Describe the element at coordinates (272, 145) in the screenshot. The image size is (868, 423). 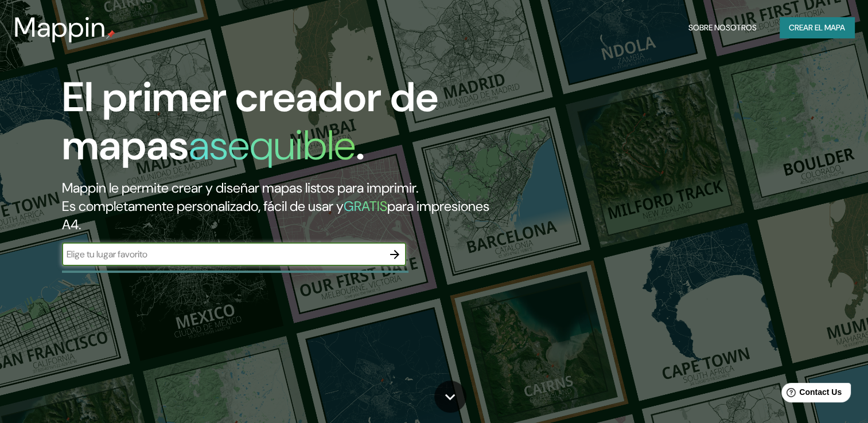
I see `h1: asequible` at that location.